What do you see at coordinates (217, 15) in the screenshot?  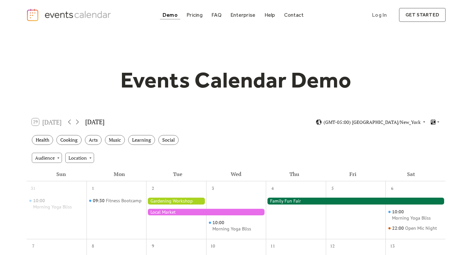 I see `div: FAQ` at bounding box center [217, 15].